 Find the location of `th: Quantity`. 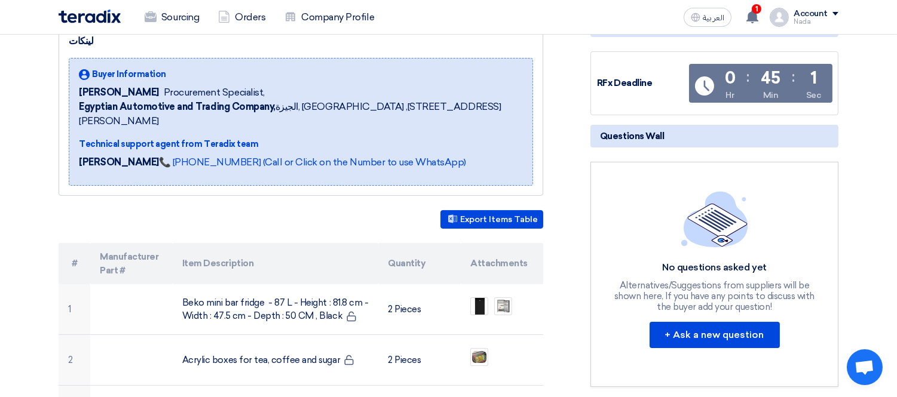

th: Quantity is located at coordinates (419, 263).